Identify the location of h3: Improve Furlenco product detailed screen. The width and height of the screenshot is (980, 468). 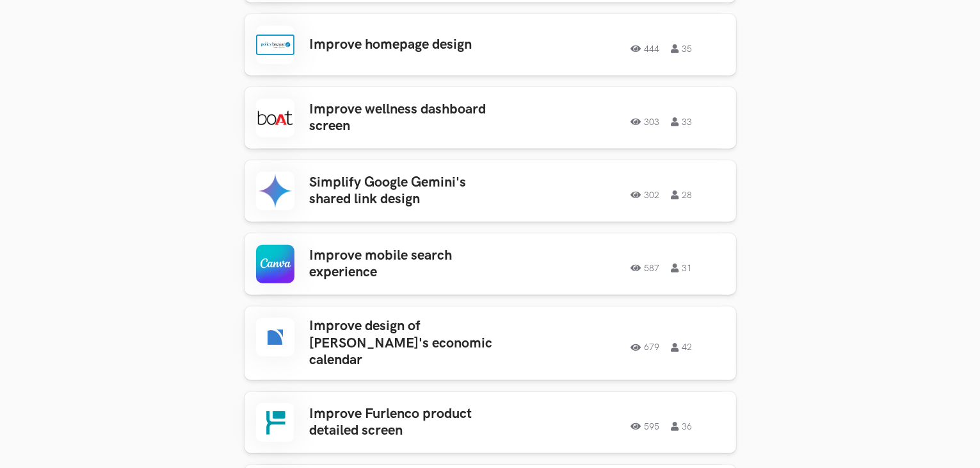
(410, 422).